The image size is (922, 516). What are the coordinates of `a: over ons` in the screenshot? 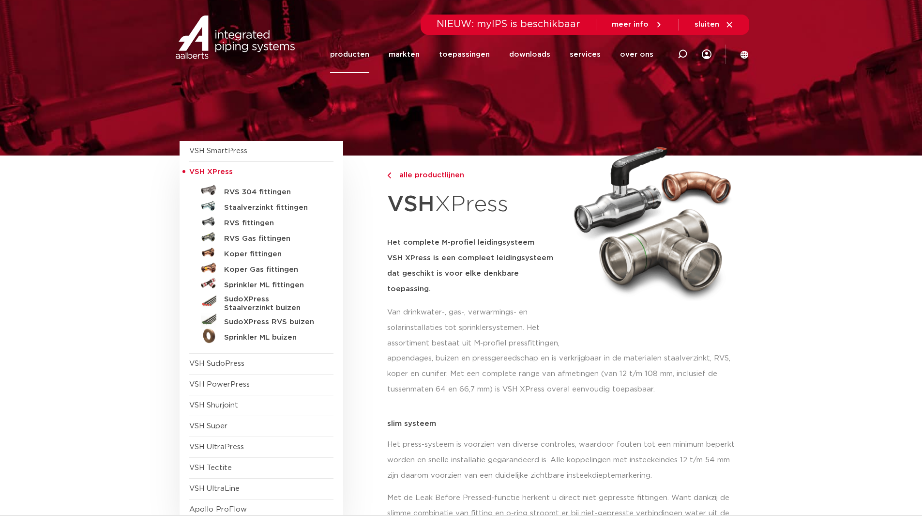 It's located at (637, 54).